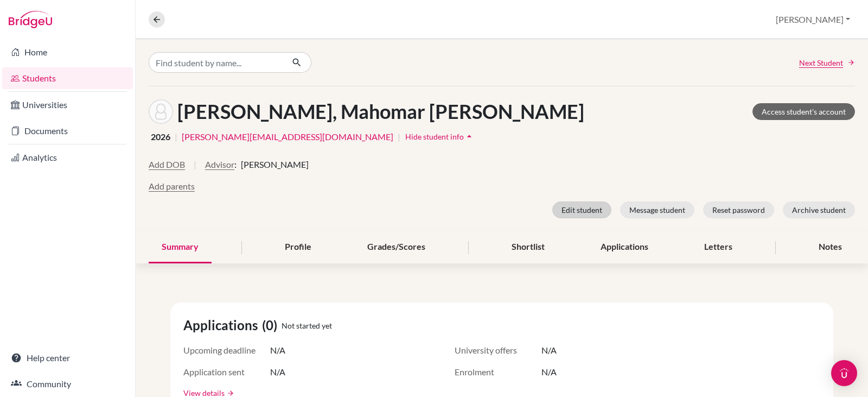 The image size is (868, 397). I want to click on span: University offers, so click(498, 350).